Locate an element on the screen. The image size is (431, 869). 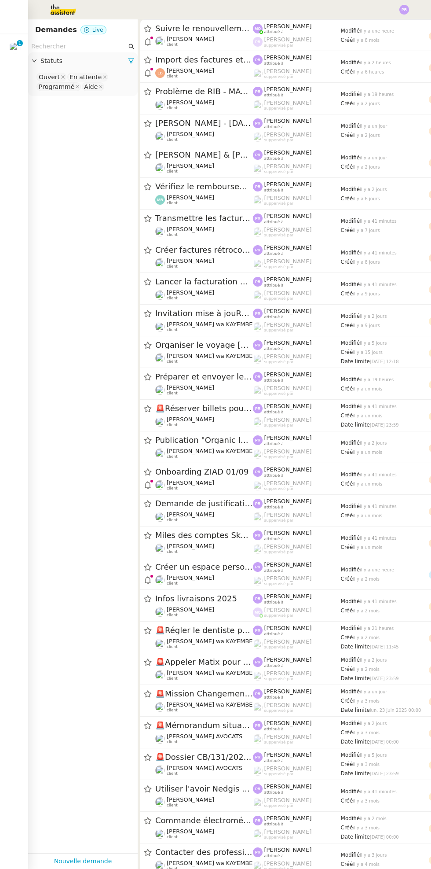
span: il y a 6 jours is located at coordinates (366, 198).